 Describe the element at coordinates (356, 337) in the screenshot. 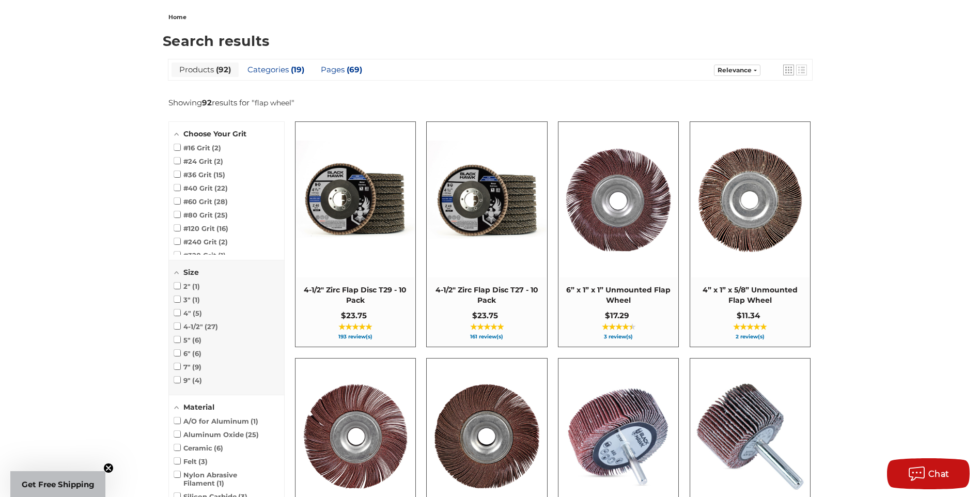

I see `span: 193 review(s)` at that location.